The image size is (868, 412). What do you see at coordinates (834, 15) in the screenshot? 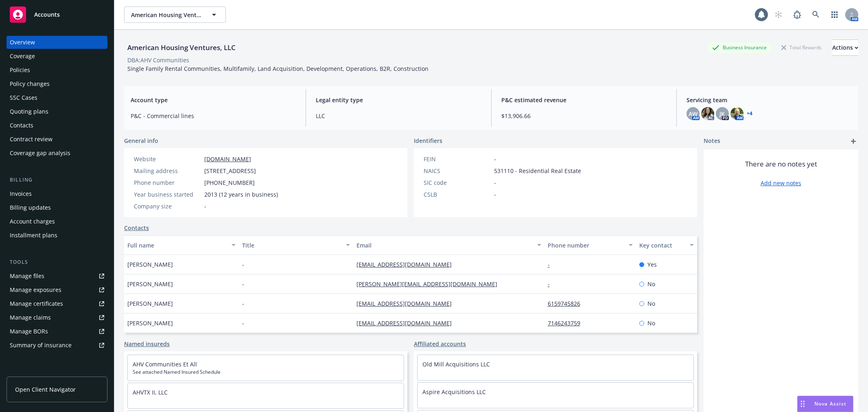
I see `a: Switch app` at bounding box center [834, 15].